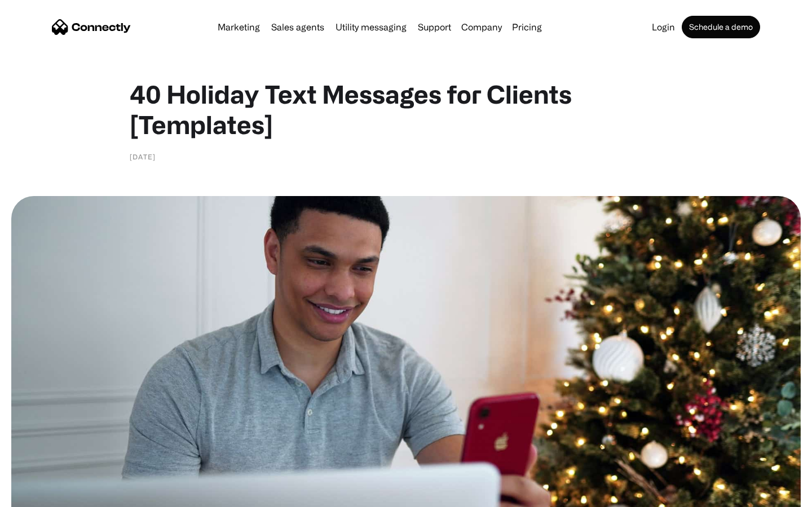  What do you see at coordinates (721, 27) in the screenshot?
I see `a: Schedule a demo` at bounding box center [721, 27].